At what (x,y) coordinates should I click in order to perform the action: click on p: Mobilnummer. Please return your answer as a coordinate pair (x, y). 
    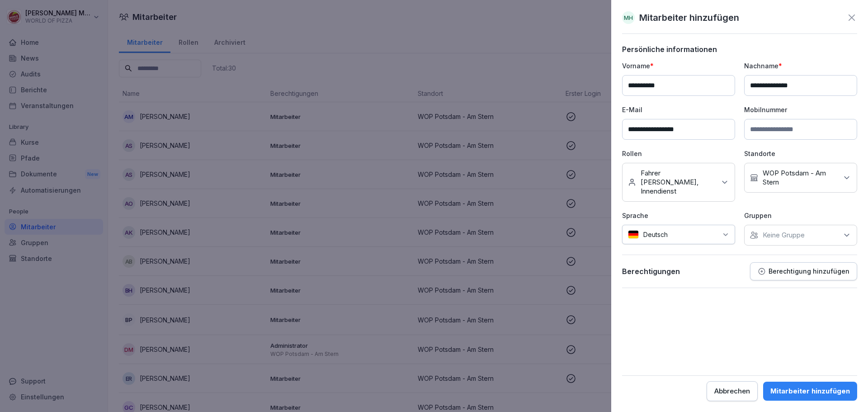
    Looking at the image, I should click on (801, 109).